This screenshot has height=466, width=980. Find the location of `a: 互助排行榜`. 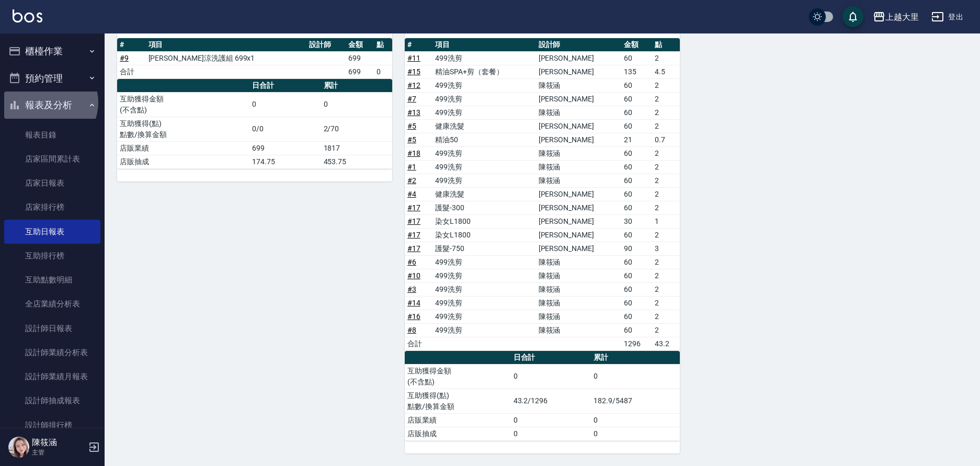

a: 互助排行榜 is located at coordinates (52, 256).